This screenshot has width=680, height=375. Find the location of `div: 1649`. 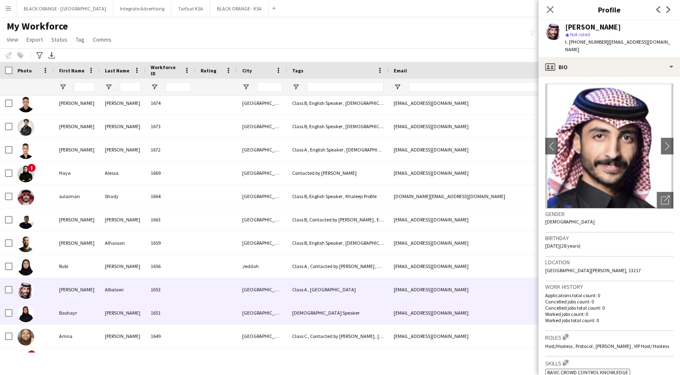

div: 1649 is located at coordinates (171, 336).